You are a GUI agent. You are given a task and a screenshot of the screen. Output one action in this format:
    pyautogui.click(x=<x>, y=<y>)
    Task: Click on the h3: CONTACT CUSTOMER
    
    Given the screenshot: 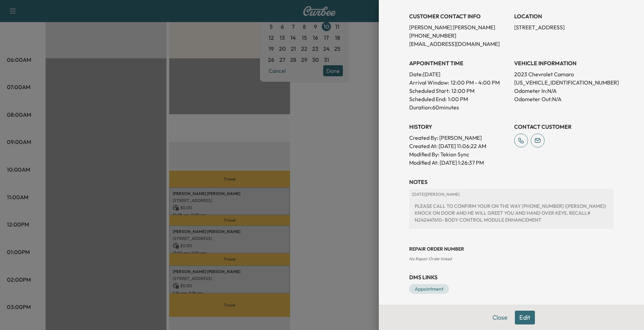 What is the action you would take?
    pyautogui.click(x=564, y=127)
    